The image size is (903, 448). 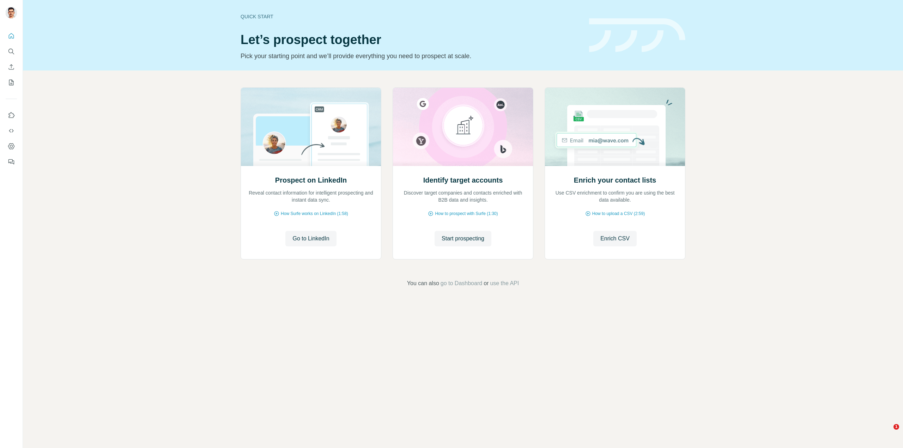 What do you see at coordinates (11, 131) in the screenshot?
I see `button: Use Surfe API` at bounding box center [11, 131].